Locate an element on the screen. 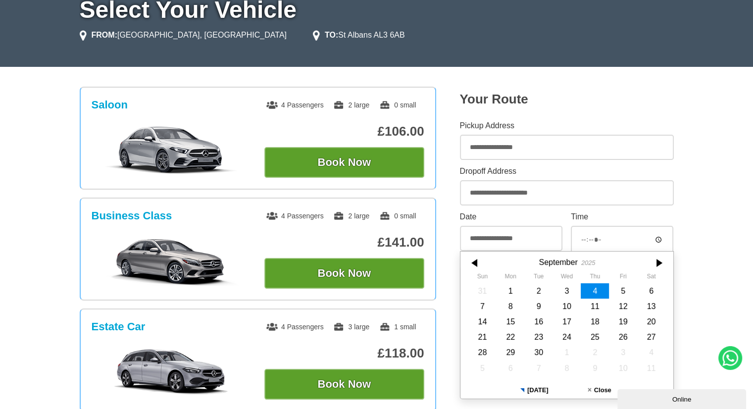 Image resolution: width=753 pixels, height=409 pixels. p: £118.00 is located at coordinates (344, 353).